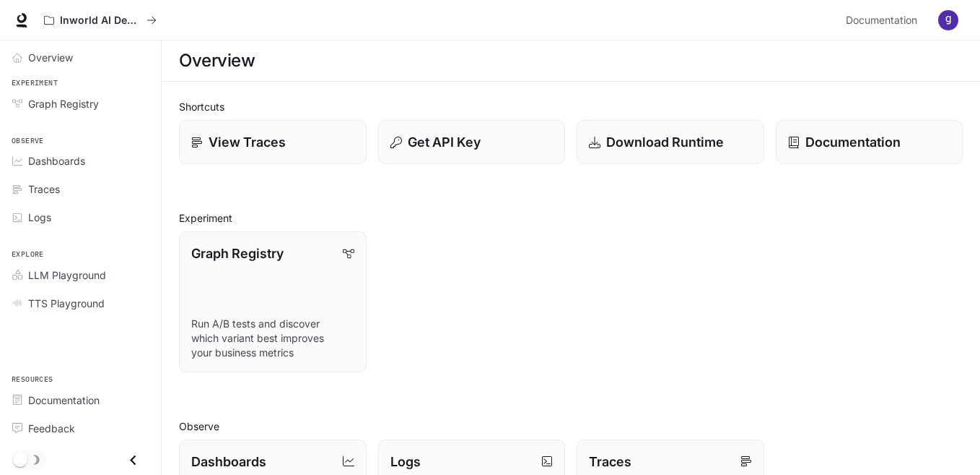 The height and width of the screenshot is (475, 980). I want to click on span: Logs, so click(40, 217).